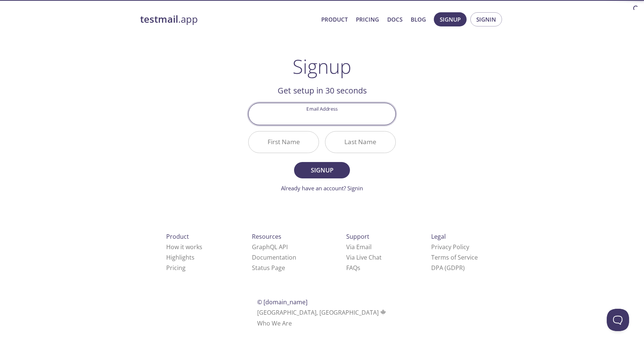 The width and height of the screenshot is (644, 346). What do you see at coordinates (359, 268) in the screenshot?
I see `span: s` at bounding box center [359, 268].